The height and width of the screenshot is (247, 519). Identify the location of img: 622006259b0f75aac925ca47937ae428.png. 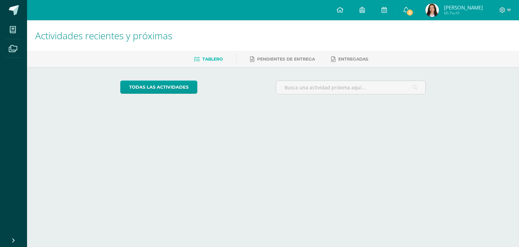
(432, 10).